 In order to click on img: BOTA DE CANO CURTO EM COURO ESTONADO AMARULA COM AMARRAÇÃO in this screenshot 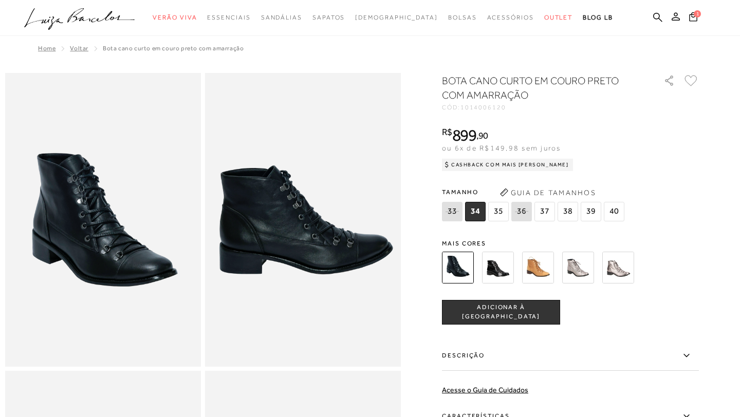, I will do `click(538, 268)`.